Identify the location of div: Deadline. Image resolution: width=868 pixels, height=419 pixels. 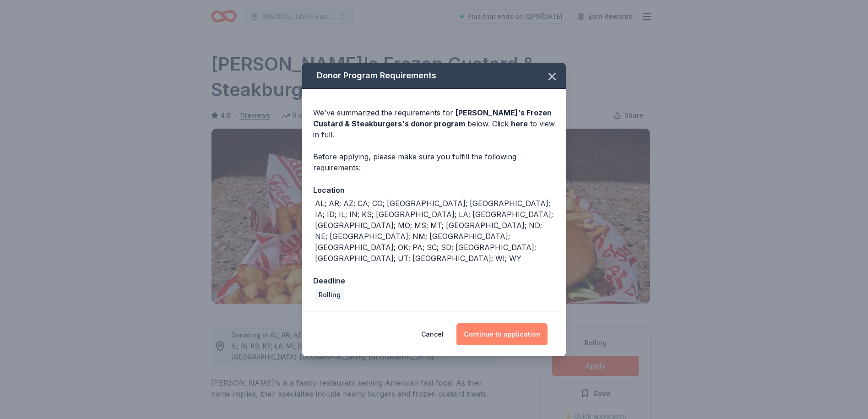
(434, 280).